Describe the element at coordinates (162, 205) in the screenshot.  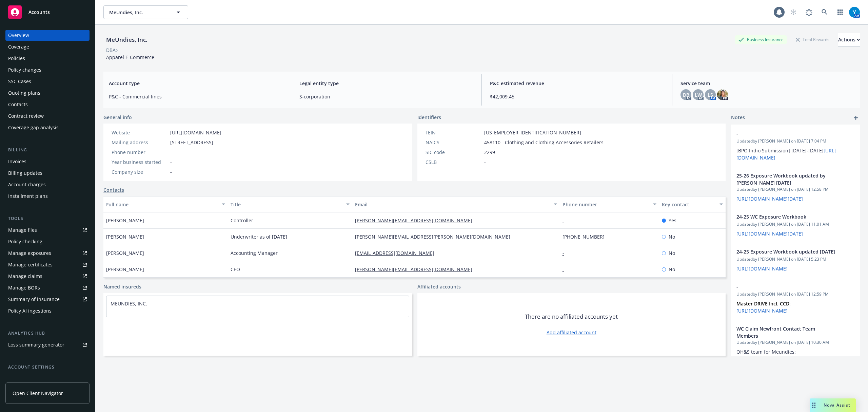
I see `div: Full name` at that location.